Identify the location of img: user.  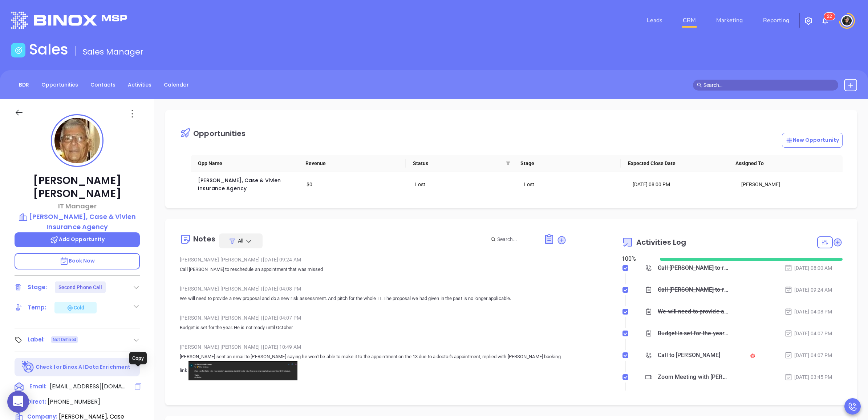
(847, 21).